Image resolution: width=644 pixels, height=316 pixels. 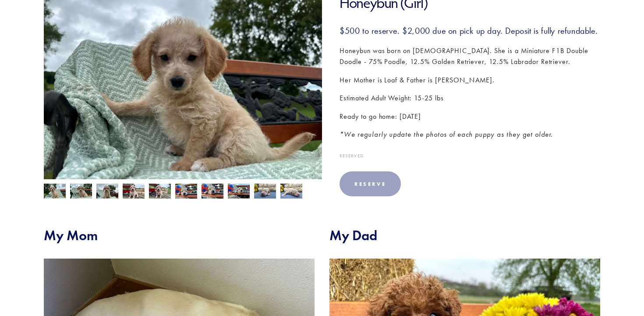 What do you see at coordinates (469, 31) in the screenshot?
I see `h3: $500 to reserve. $2,000 due on pick up day. Deposit is fully refundable.` at bounding box center [469, 31].